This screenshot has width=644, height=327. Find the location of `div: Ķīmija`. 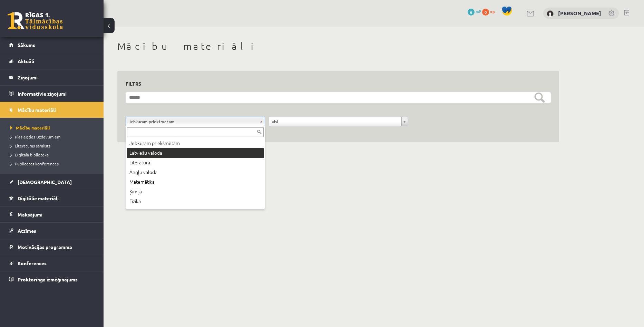

div: Ķīmija is located at coordinates (195, 191).